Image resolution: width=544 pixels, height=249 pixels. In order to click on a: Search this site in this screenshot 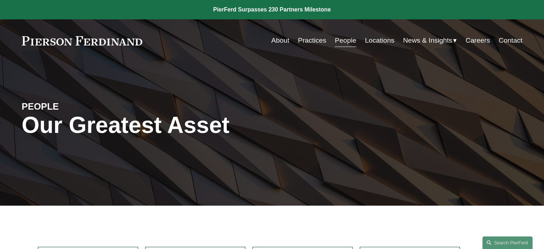, I will do `click(508, 242)`.